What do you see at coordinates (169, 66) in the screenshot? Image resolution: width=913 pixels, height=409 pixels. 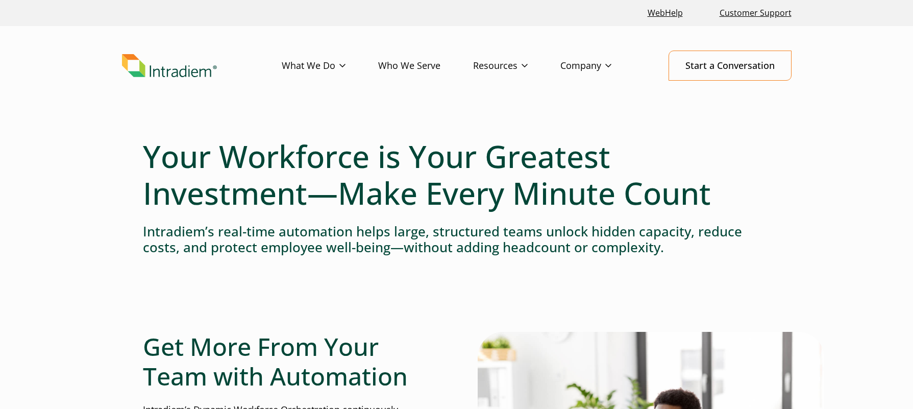 I see `img: Intradiem` at bounding box center [169, 66].